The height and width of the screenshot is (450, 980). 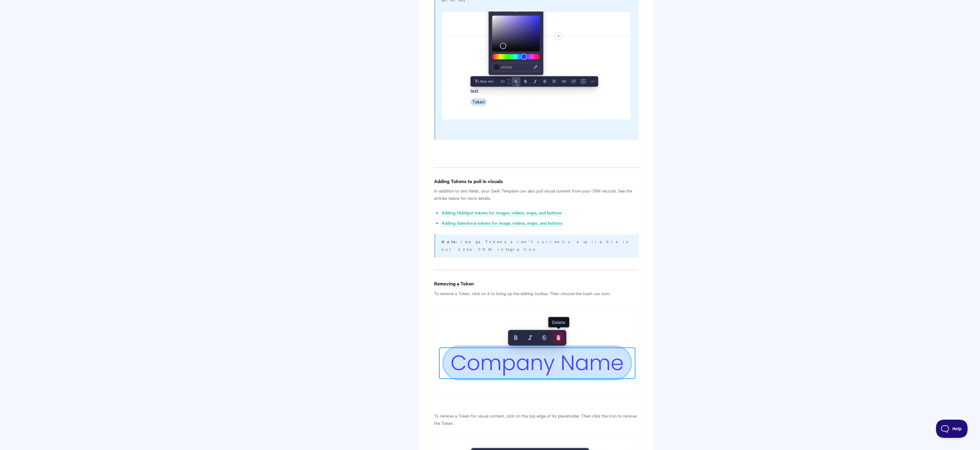 I want to click on strong: Note:, so click(x=451, y=242).